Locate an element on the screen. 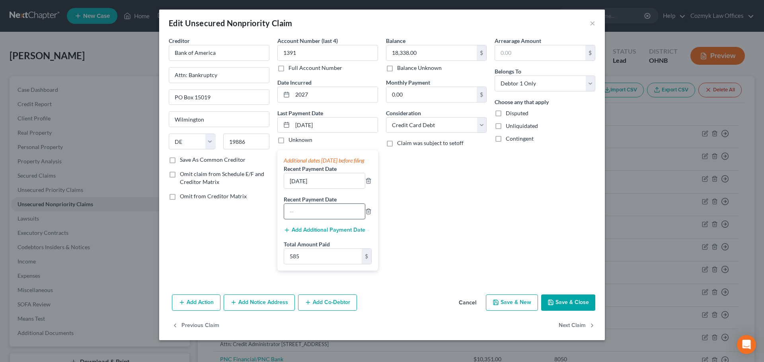 The image size is (764, 362). button: Add Action is located at coordinates (196, 303).